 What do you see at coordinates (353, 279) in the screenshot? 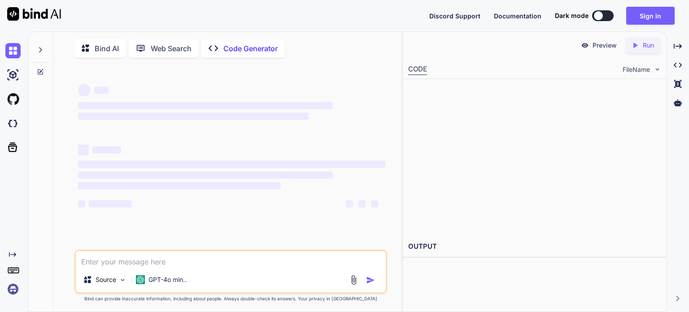
I see `img: attachment` at bounding box center [353, 279].